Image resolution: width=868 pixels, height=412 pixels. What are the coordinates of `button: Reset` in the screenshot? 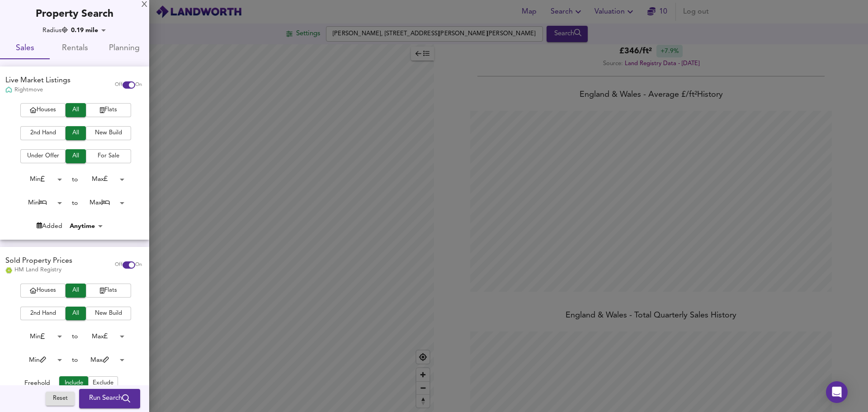 It's located at (60, 399).